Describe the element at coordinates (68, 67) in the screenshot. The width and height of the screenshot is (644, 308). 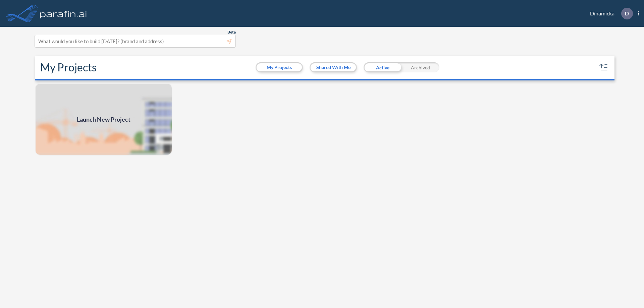
I see `h2: My Projects` at that location.